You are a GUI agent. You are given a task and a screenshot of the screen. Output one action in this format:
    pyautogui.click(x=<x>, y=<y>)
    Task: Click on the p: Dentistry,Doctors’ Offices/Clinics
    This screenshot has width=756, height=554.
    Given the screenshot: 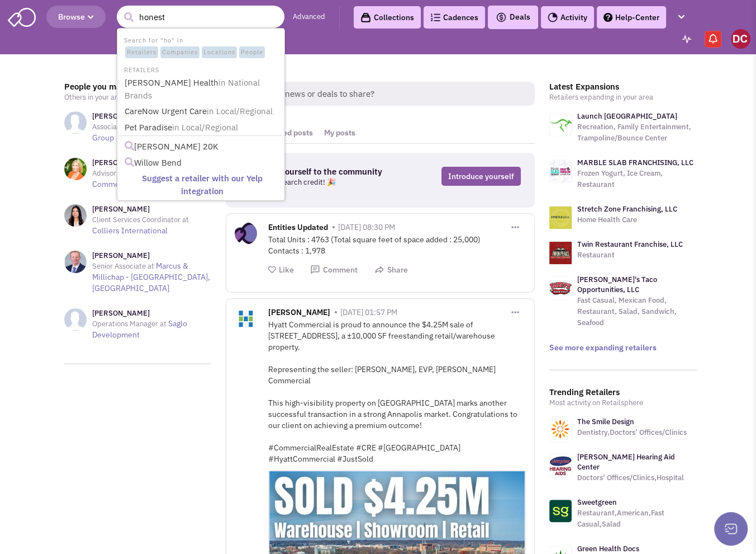 What is the action you would take?
    pyautogui.click(x=632, y=432)
    